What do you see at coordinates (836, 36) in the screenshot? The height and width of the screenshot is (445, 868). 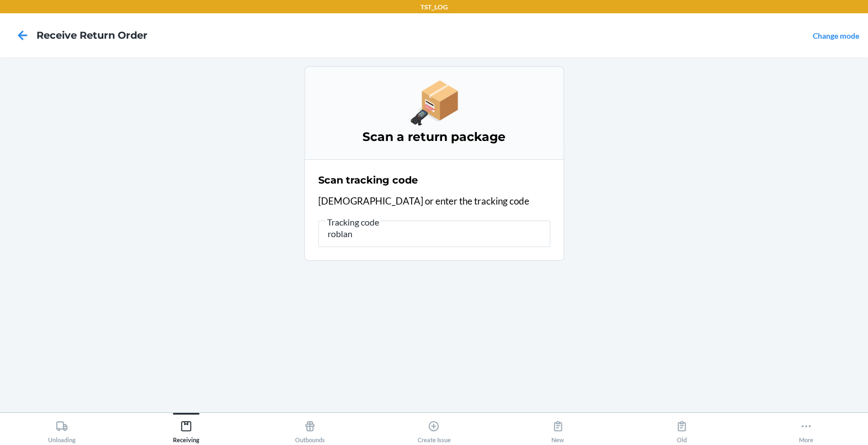 I see `a: Change mode` at bounding box center [836, 36].